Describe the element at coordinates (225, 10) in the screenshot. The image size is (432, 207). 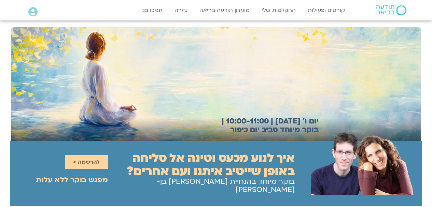
I see `a: מועדון תודעה בריאה` at that location.